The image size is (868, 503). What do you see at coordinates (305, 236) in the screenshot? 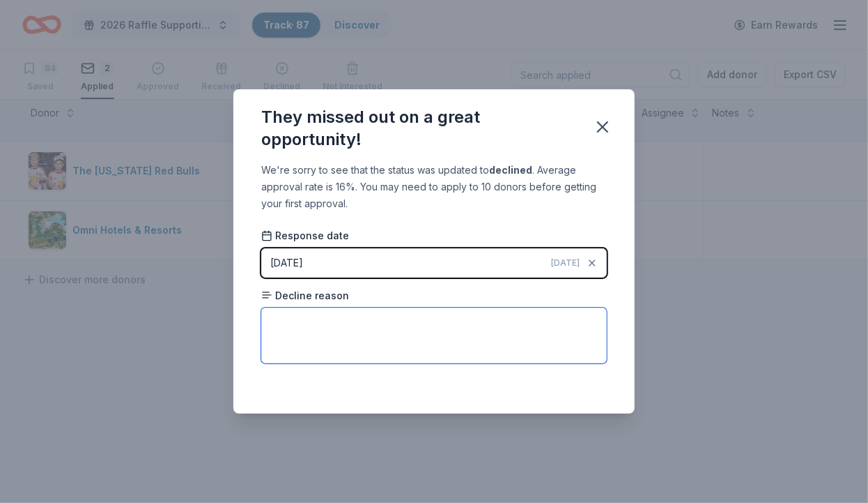
I see `span: Response date` at bounding box center [305, 236].